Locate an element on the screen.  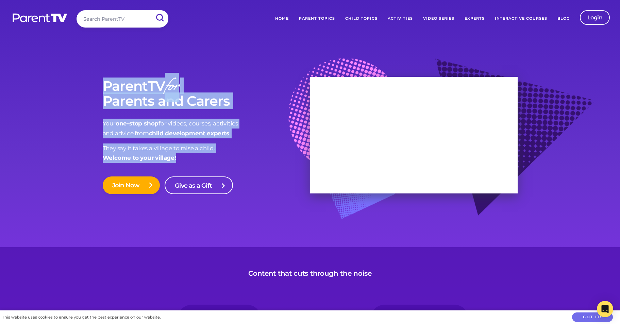
h1: ParentTV Parents and Carers is located at coordinates (206, 93).